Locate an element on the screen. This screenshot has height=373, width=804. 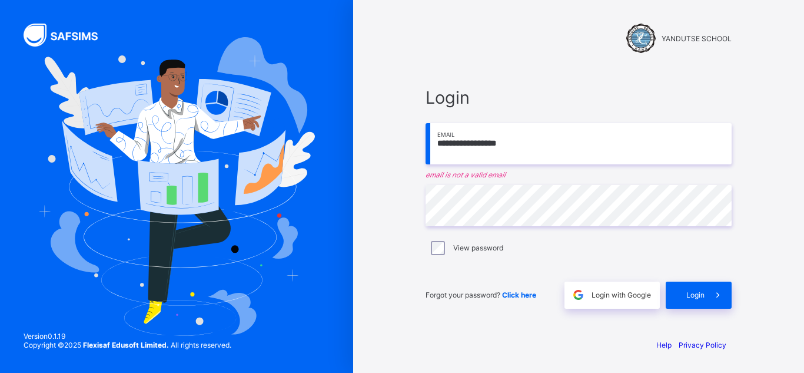
span: Forgot your password? is located at coordinates (481, 294).